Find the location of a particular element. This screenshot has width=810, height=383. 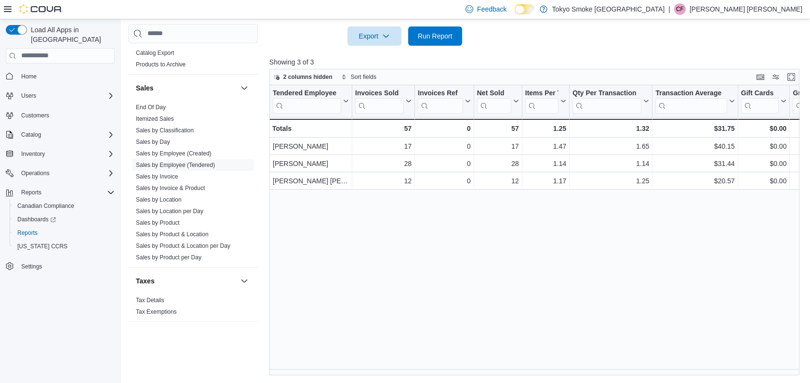

a: Sales by Employee (Created) is located at coordinates (173, 154).